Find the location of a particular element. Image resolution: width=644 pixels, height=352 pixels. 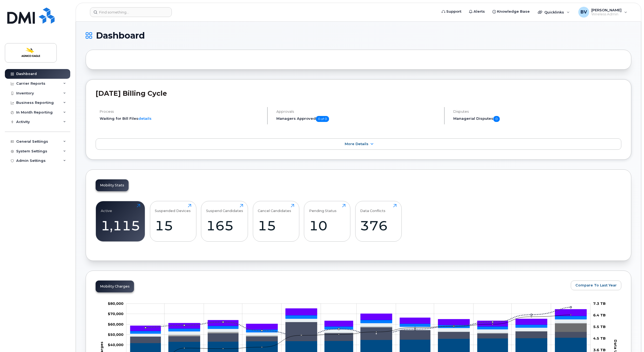

tspan: $80,000 is located at coordinates (115, 303).